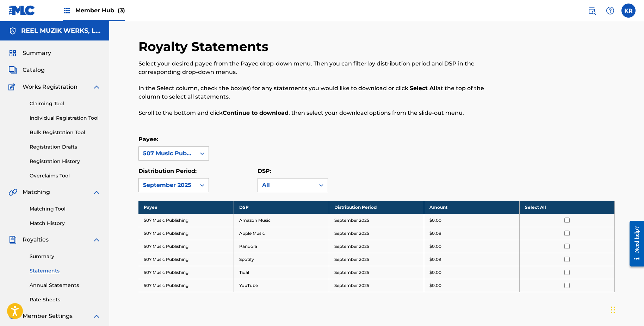 The width and height of the screenshot is (644, 326). Describe the element at coordinates (65, 103) in the screenshot. I see `a: Claiming Tool` at that location.